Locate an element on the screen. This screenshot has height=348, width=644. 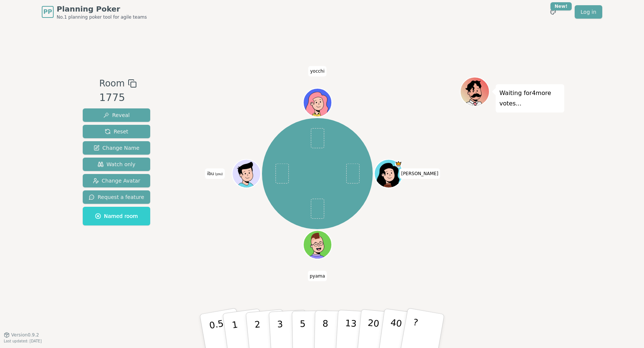
button: Reset is located at coordinates (116, 132).